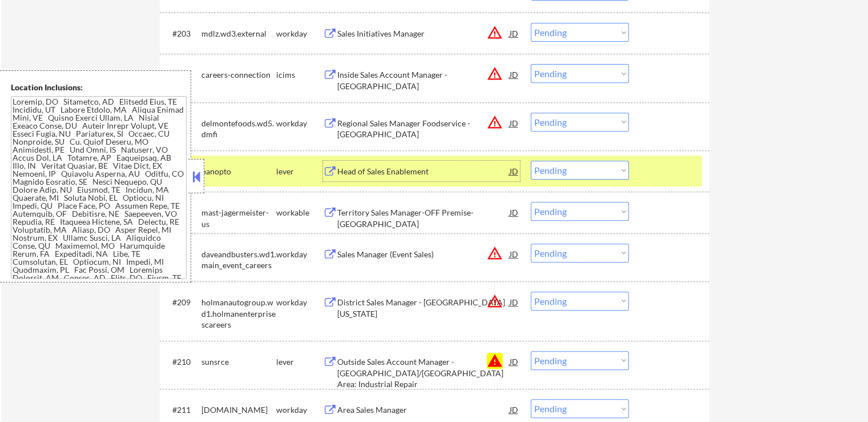 This screenshot has width=868, height=422. Describe the element at coordinates (182, 362) in the screenshot. I see `div: #210` at that location.